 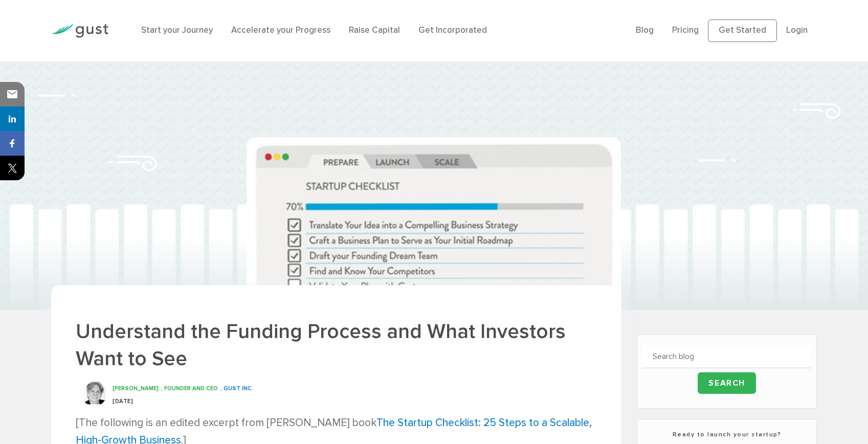 I want to click on img: David S. Rose, so click(x=94, y=393).